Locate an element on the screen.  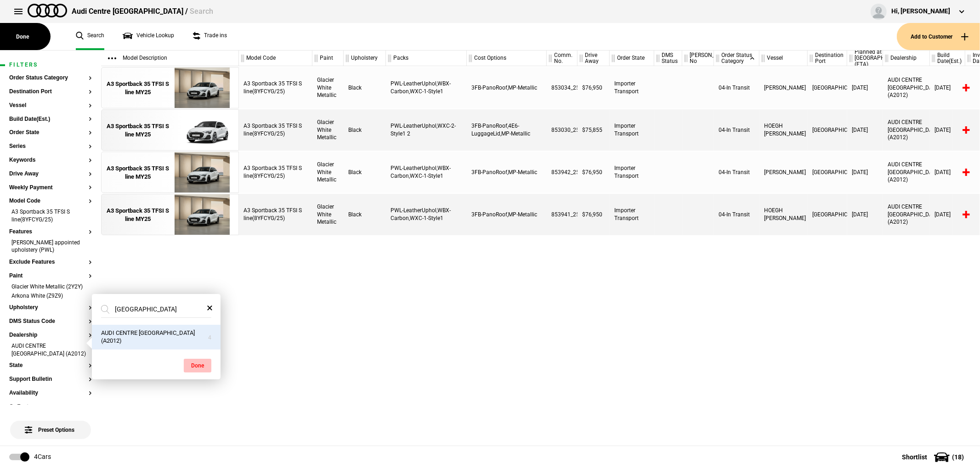
div: Upholstery is located at coordinates (365, 59).